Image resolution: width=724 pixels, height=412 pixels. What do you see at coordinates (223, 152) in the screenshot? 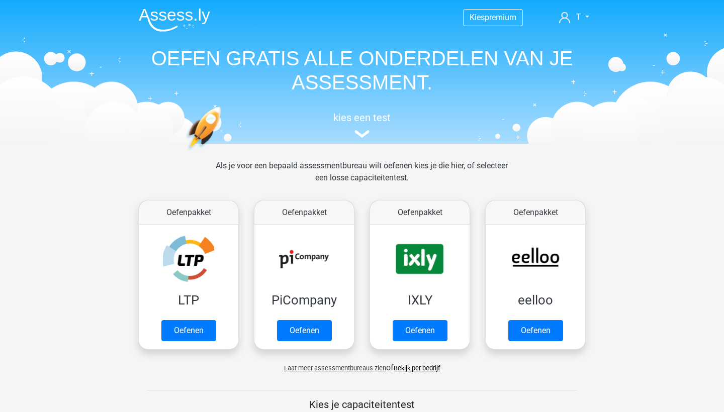
I see `img: oefenen` at bounding box center [223, 152].